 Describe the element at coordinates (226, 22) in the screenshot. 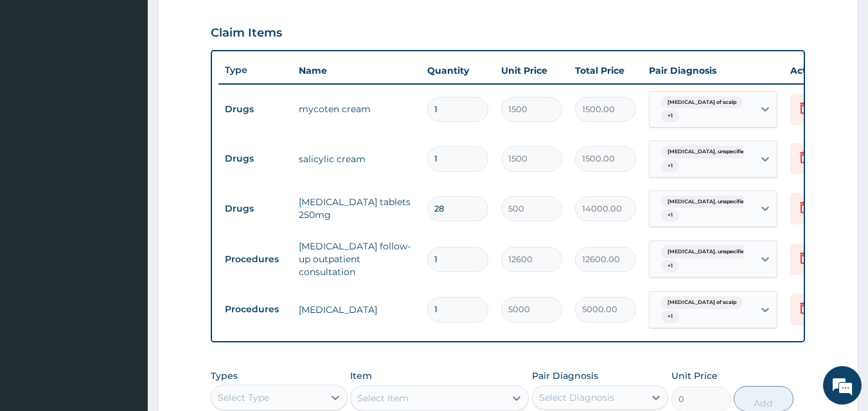

I see `div: Minimize live chat window` at that location.